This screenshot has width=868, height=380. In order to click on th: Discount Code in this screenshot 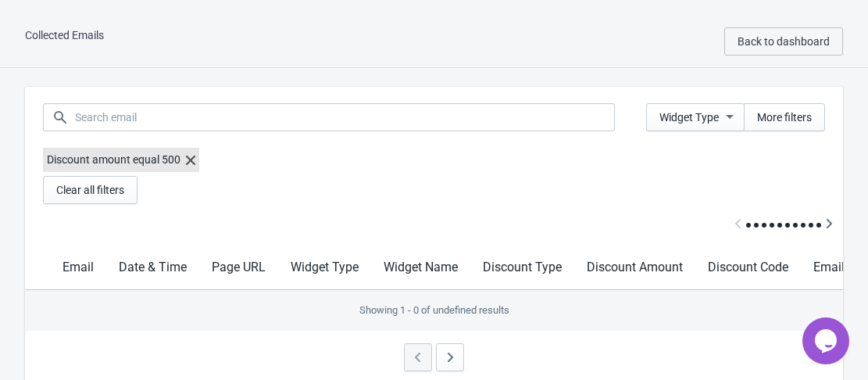, I will do `click(748, 268)`.